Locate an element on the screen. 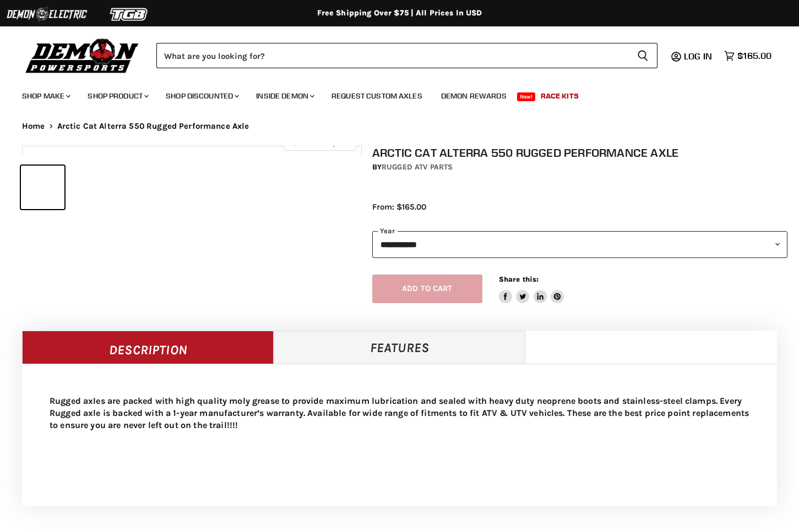  aside: Share this: is located at coordinates (531, 289).